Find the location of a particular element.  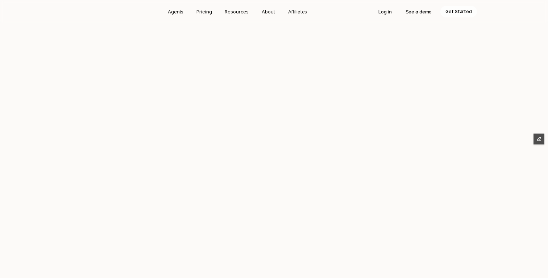

p: AI Agents to automate the for . From trade intelligence, demand forecasting, lead generation, lea... is located at coordinates (274, 96).